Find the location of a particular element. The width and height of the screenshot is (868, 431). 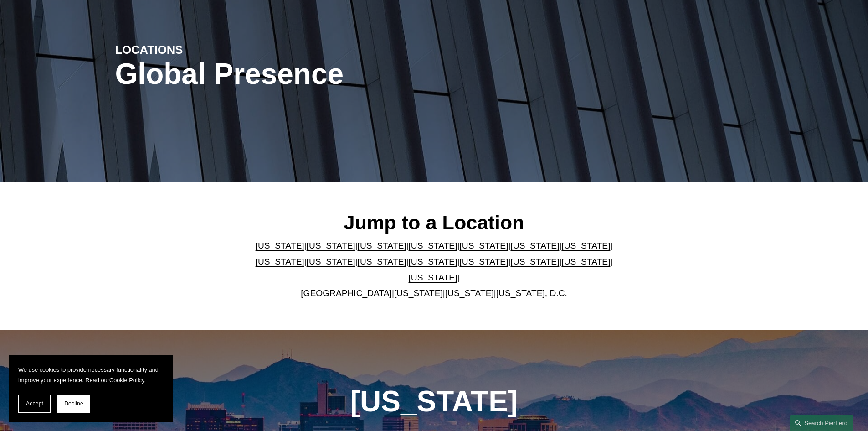

h4: LOCATIONS is located at coordinates (195, 50).